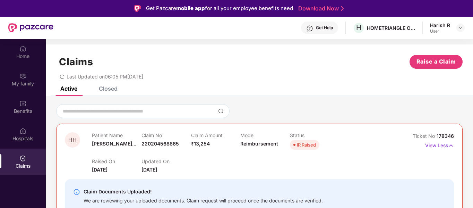 This screenshot has width=473, height=208. What do you see at coordinates (310, 28) in the screenshot?
I see `img: svg+xml;base64,PHN2ZyBpZD0iSGVscC0zMngzMiIgeG1sbnM9Imh0dHA6Ly93d3cudzMub3JnLzIwMDAvc3ZnIiB3aWR0aD...` at bounding box center [310, 28].